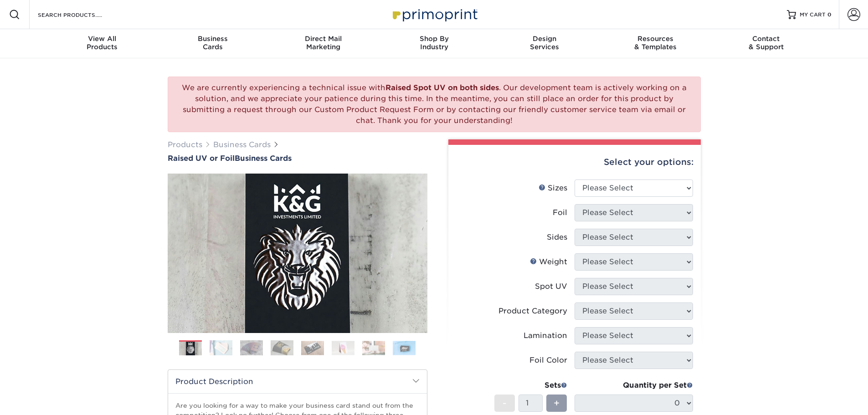 The image size is (868, 415). What do you see at coordinates (560, 213) in the screenshot?
I see `div: Foil` at bounding box center [560, 213].